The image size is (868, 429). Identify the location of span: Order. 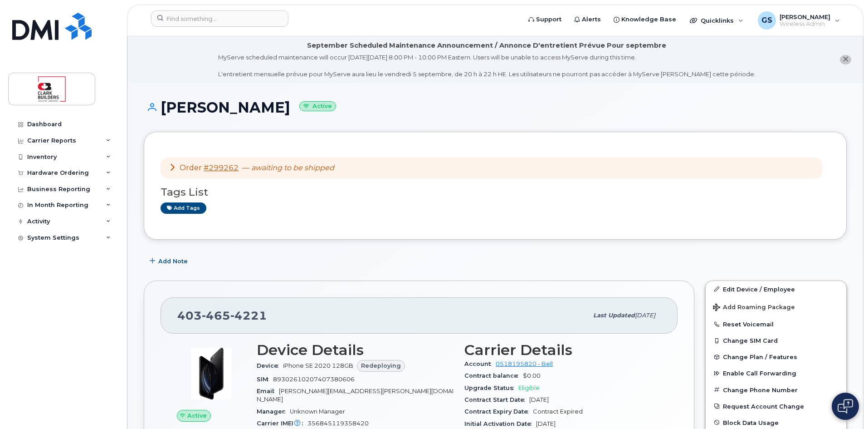
(190, 168).